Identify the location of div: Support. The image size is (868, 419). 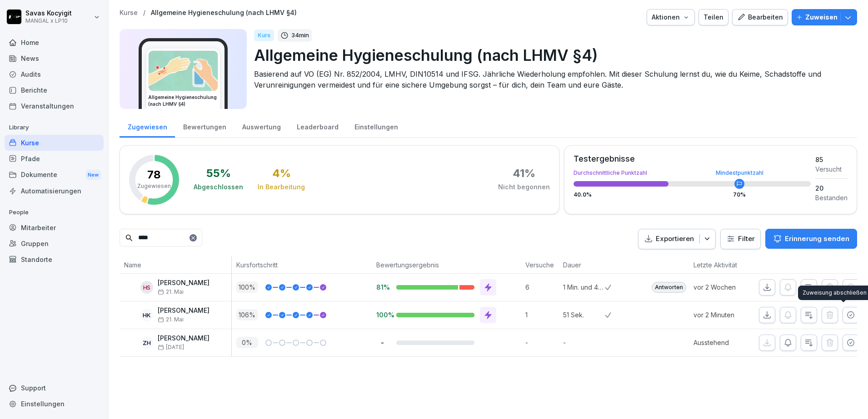
(54, 388).